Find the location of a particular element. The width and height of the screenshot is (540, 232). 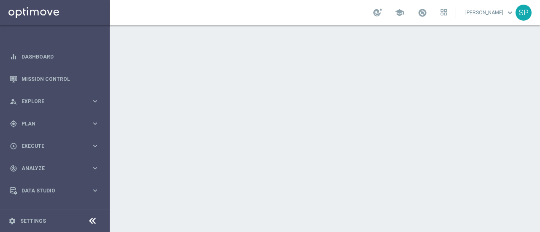

div: Data Studio is located at coordinates (50, 191).